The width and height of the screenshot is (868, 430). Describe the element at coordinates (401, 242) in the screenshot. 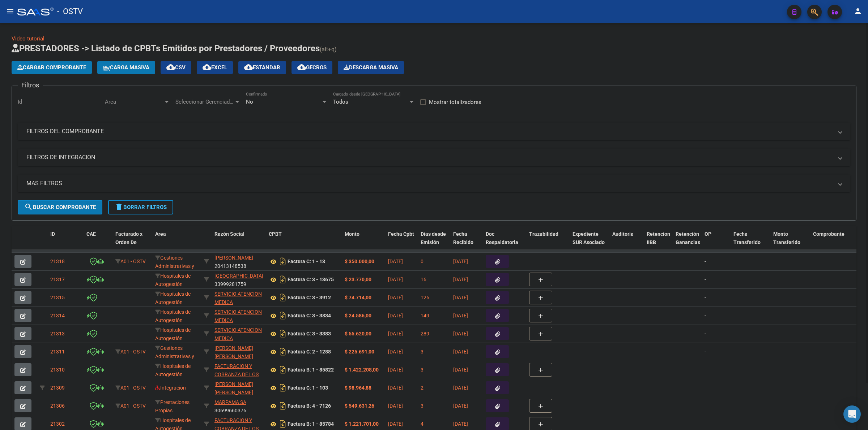

I see `datatable-header-cell: Fecha Cpbt` at that location.